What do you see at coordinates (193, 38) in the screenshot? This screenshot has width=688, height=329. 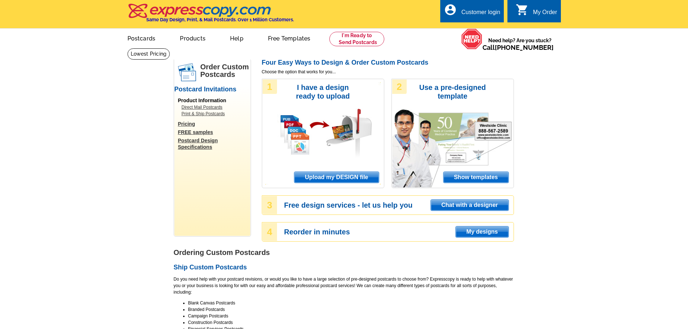 I see `a: Products` at bounding box center [193, 38].